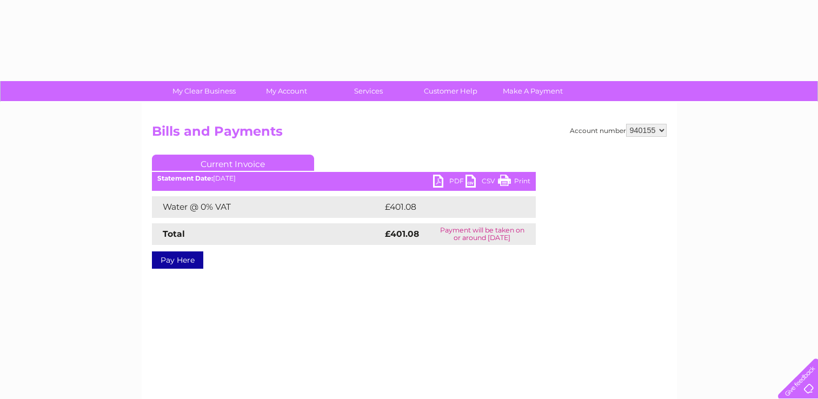  Describe the element at coordinates (449, 182) in the screenshot. I see `a: PDF` at that location.